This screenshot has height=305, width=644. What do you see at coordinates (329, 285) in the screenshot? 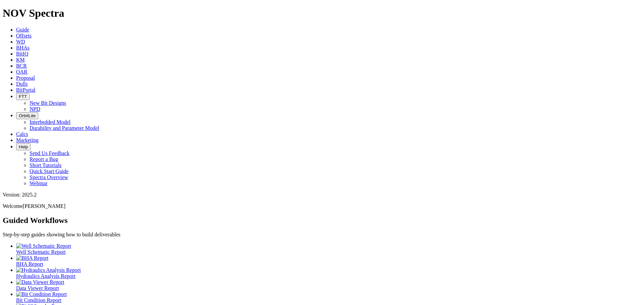
I see `a: Data Viewer Report Data Viewer Report` at bounding box center [329, 285].